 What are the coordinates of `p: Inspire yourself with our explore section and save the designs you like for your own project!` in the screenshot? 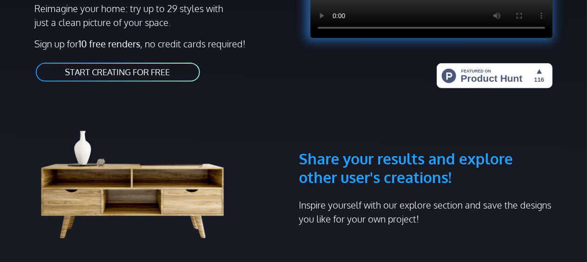 It's located at (426, 212).